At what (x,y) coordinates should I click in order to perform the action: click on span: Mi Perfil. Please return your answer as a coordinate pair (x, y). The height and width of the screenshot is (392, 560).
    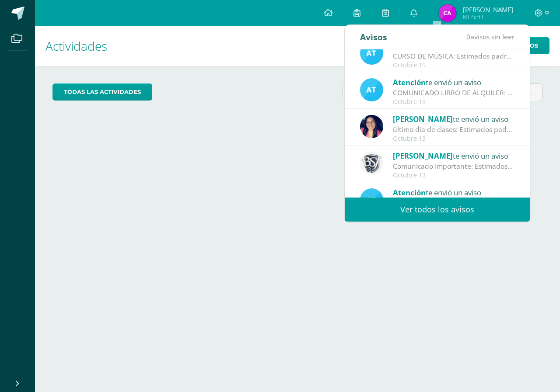
    Looking at the image, I should click on (488, 17).